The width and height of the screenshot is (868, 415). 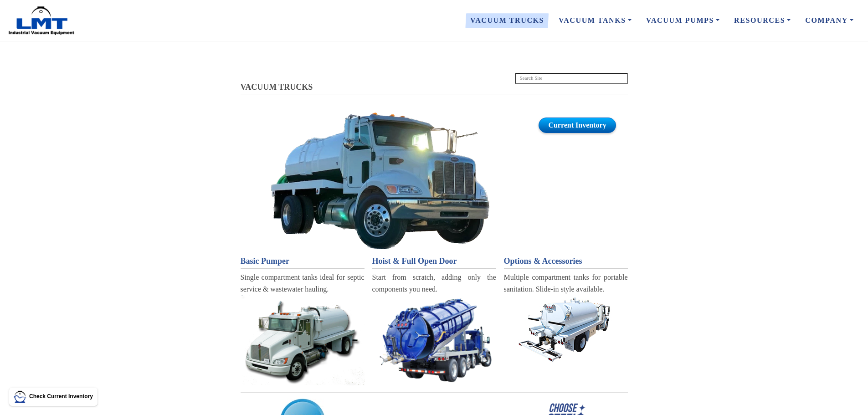 I want to click on span: Options & Accessories, so click(x=543, y=261).